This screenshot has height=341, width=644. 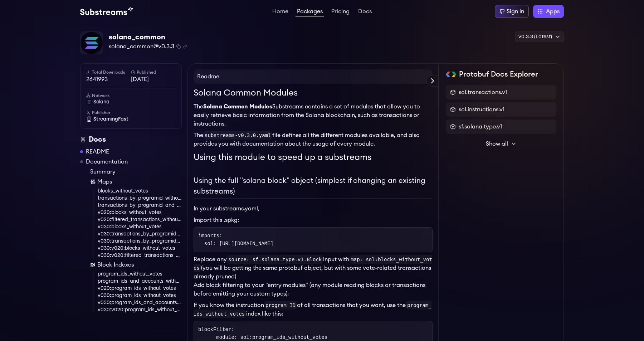 I want to click on button: Copy package name and version, so click(x=178, y=46).